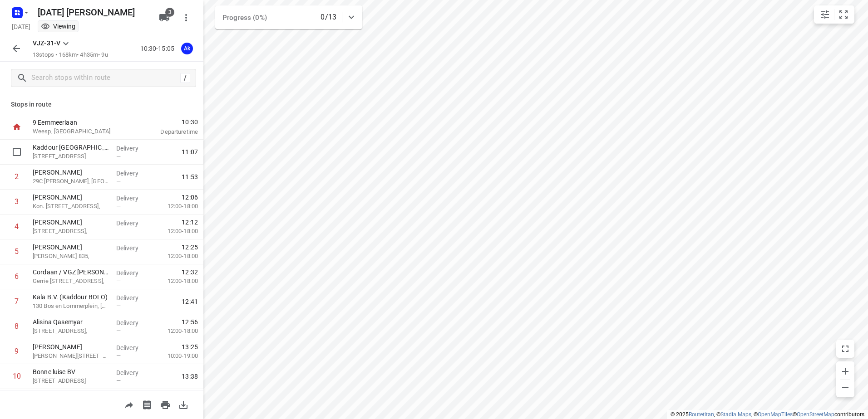  I want to click on div: 9, so click(17, 351).